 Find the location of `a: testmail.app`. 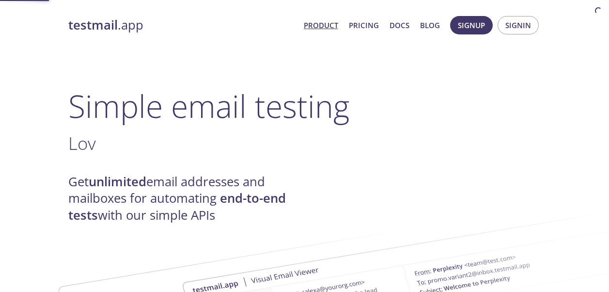

a: testmail.app is located at coordinates (182, 25).